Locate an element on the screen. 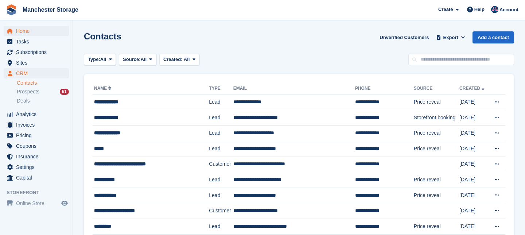 The height and width of the screenshot is (235, 525). th: Source is located at coordinates (436, 89).